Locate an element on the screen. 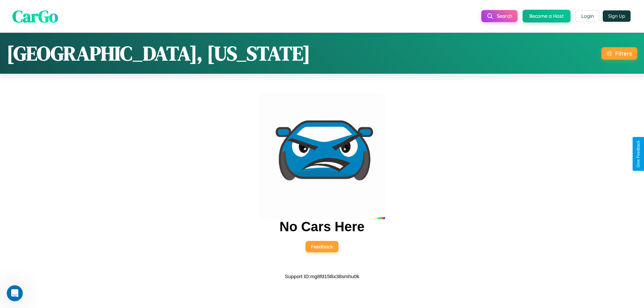 This screenshot has height=308, width=644. button: Search is located at coordinates (500, 16).